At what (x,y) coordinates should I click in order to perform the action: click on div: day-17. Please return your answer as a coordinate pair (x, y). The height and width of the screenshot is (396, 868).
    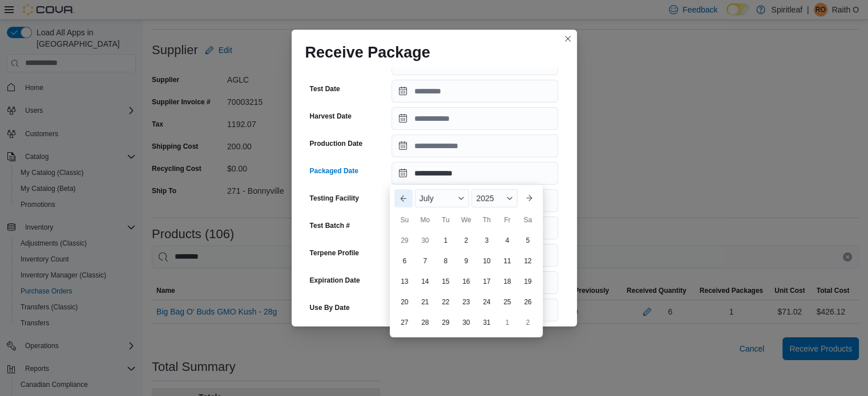
    Looking at the image, I should click on (487, 281).